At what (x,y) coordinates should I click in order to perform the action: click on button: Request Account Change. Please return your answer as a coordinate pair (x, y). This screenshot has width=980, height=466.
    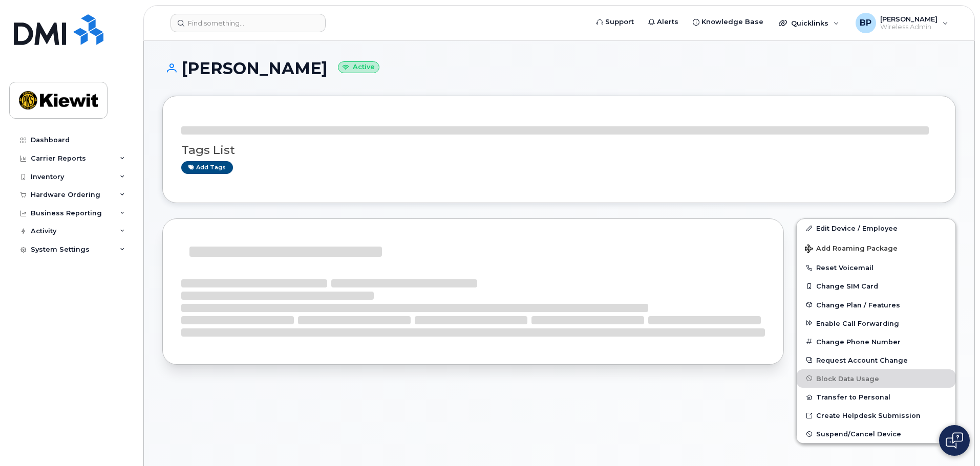
    Looking at the image, I should click on (875, 361).